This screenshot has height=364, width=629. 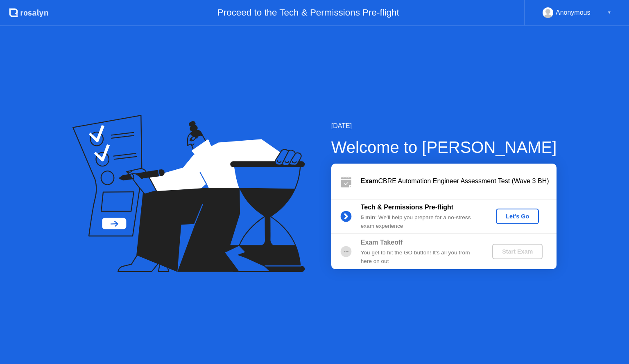 What do you see at coordinates (368, 217) in the screenshot?
I see `b: 5 min` at bounding box center [368, 217].